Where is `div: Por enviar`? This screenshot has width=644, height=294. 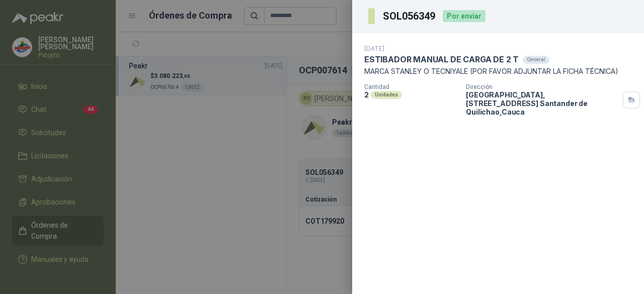 div: Por enviar is located at coordinates (464, 16).